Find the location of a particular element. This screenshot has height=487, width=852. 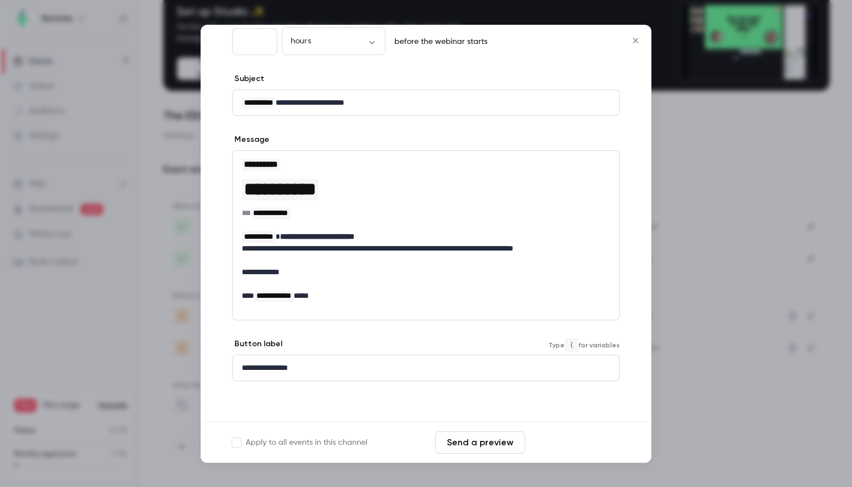

p: before the webinar starts is located at coordinates (438, 42).